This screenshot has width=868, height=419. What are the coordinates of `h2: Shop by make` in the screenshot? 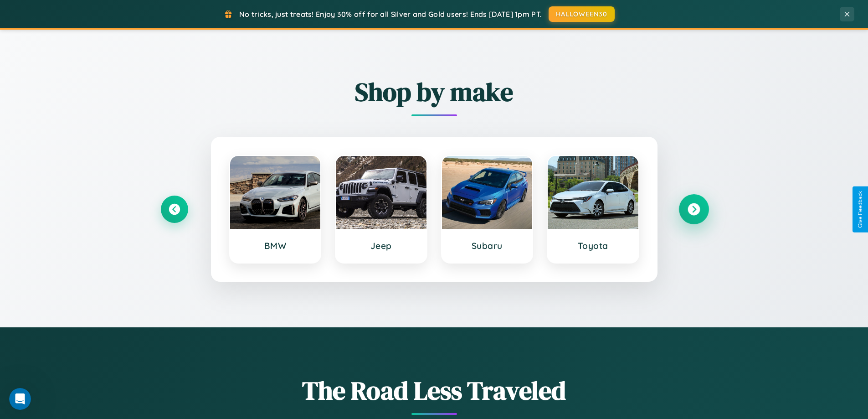 It's located at (434, 92).